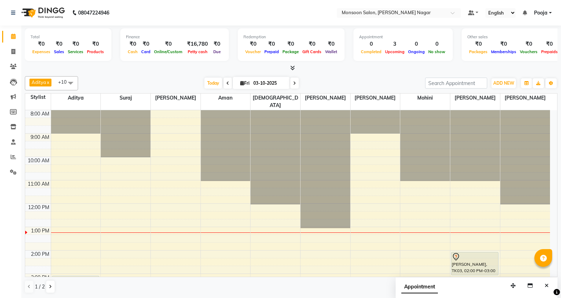 Image resolution: width=561 pixels, height=298 pixels. What do you see at coordinates (40, 114) in the screenshot?
I see `div: 8:00 AM` at bounding box center [40, 114].